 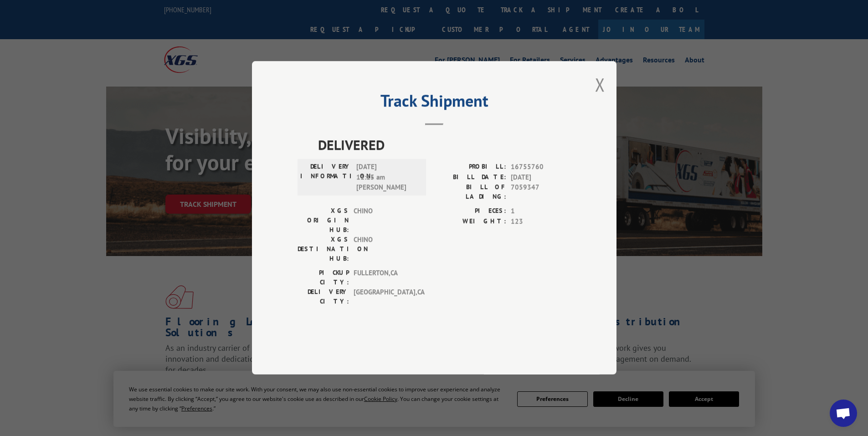 What do you see at coordinates (471, 177) in the screenshot?
I see `label: BILL DATE:` at bounding box center [471, 177].